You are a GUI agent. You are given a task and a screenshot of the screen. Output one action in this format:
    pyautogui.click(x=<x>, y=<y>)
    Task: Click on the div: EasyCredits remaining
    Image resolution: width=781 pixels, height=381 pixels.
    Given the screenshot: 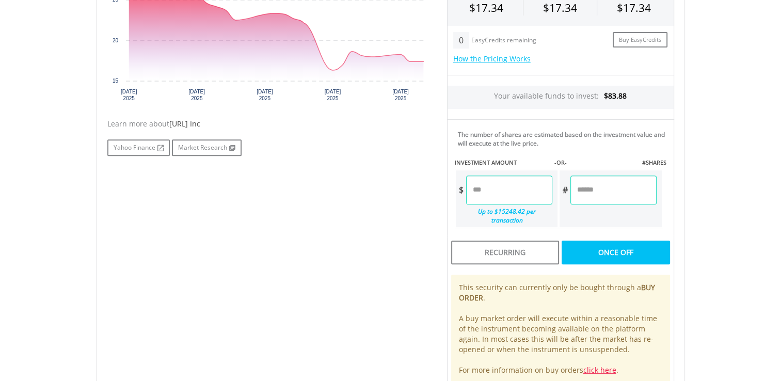 What is the action you would take?
    pyautogui.click(x=504, y=41)
    